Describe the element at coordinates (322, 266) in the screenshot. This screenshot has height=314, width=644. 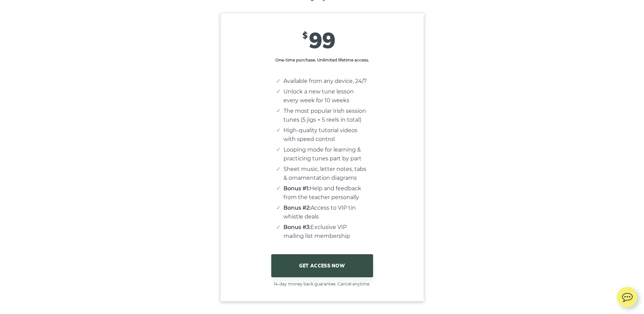
I see `a: GET ACCESS NOW` at that location.